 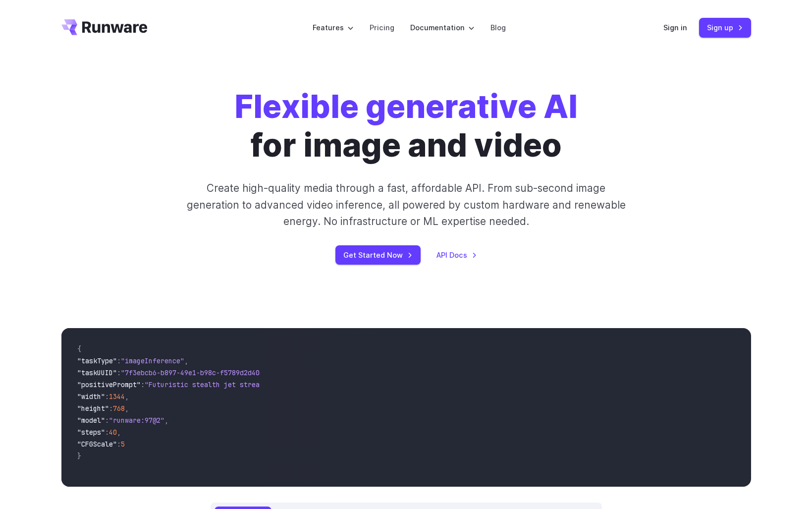 I want to click on span: "Futuristic stealth jet streaking through a neon-lit cityscape with glowing purple exhaust", so click(x=325, y=384).